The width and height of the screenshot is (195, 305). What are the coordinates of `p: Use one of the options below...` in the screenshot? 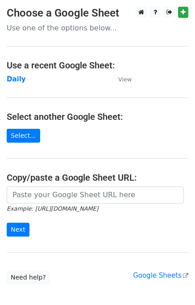 It's located at (97, 28).